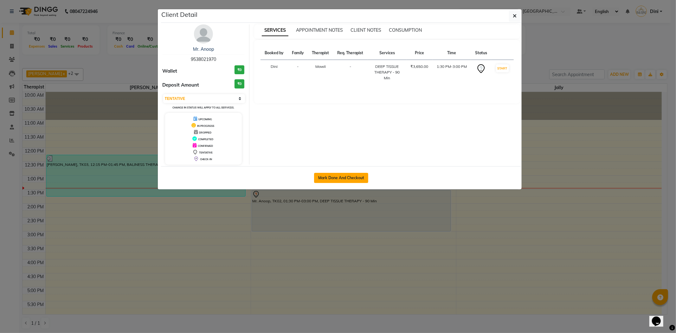 The width and height of the screenshot is (676, 333). Describe the element at coordinates (452, 53) in the screenshot. I see `th: Time` at that location.